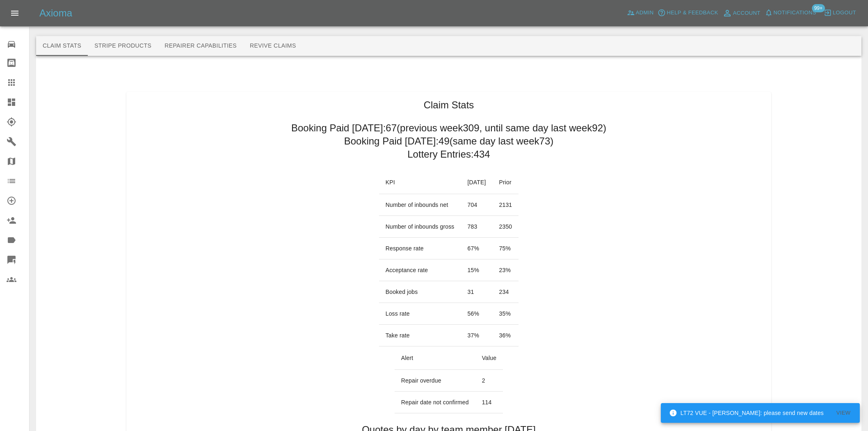  I want to click on td: 67 %, so click(477, 248).